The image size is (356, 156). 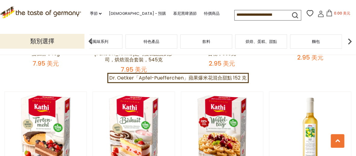 What do you see at coordinates (261, 41) in the screenshot?
I see `a: 烘焙、蛋糕、甜點` at bounding box center [261, 41].